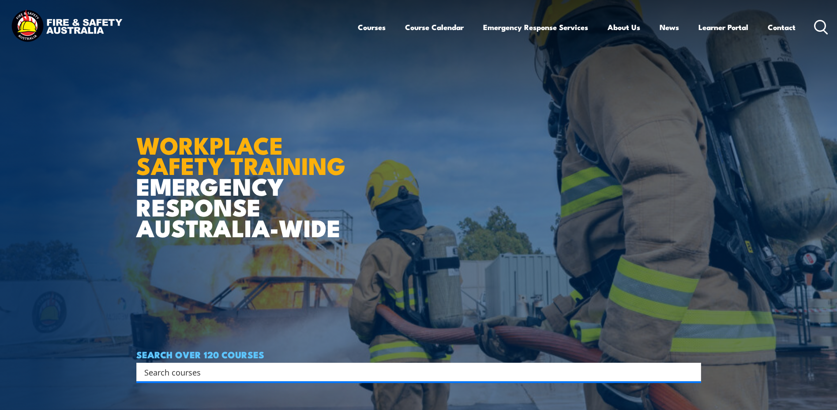 Image resolution: width=837 pixels, height=410 pixels. I want to click on a: Emergency Response Services, so click(536, 27).